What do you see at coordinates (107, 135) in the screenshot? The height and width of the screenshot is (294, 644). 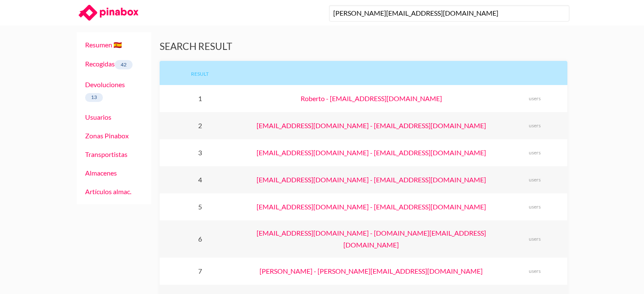 I see `a: Zonas Pinabox` at bounding box center [107, 135].